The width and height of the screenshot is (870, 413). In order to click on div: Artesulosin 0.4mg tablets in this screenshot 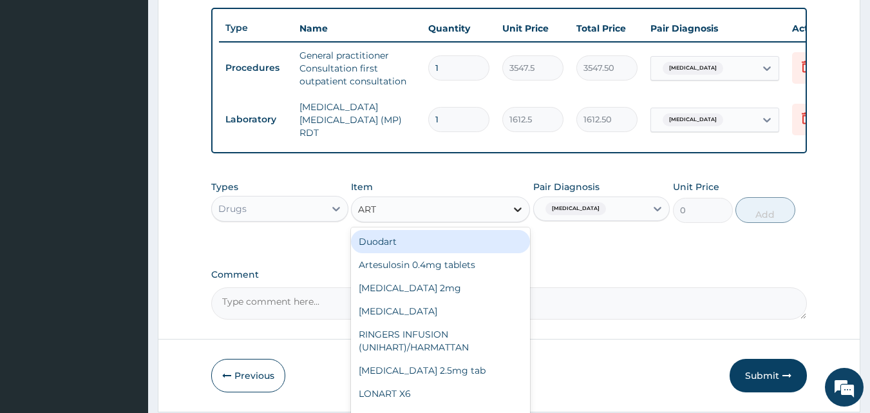, I will do `click(440, 265)`.